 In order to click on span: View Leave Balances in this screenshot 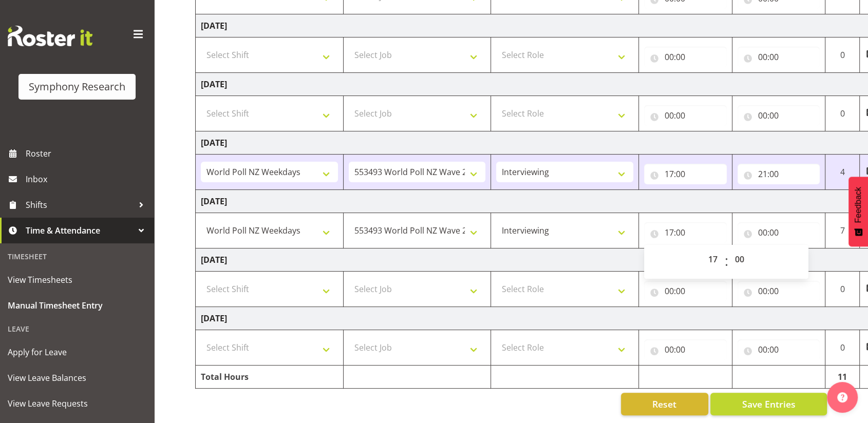, I will do `click(77, 378)`.